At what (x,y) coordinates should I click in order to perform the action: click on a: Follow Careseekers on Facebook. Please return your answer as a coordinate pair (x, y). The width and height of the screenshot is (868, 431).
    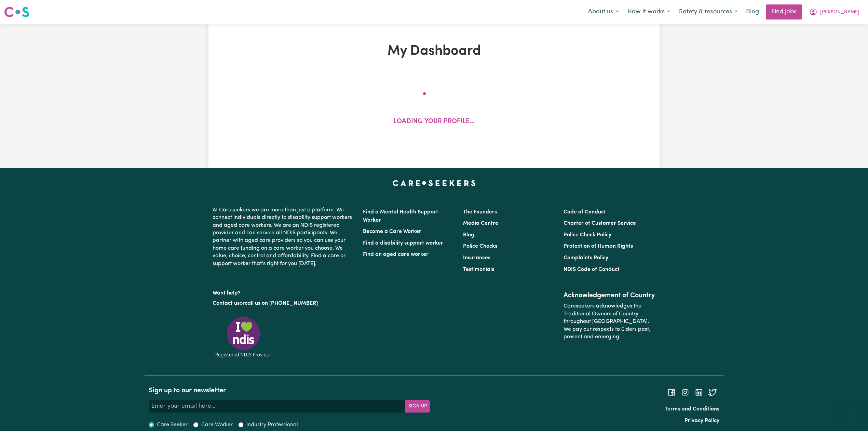
    Looking at the image, I should click on (671, 392).